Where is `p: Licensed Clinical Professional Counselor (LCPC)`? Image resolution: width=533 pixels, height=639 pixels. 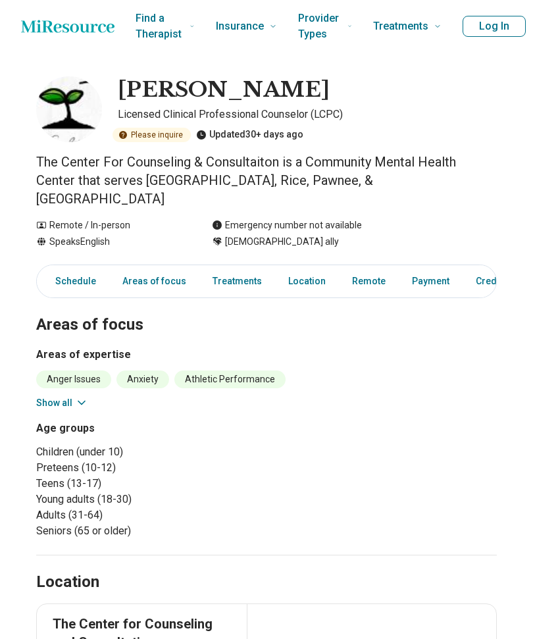
p: Licensed Clinical Professional Counselor (LCPC) is located at coordinates (307, 114).